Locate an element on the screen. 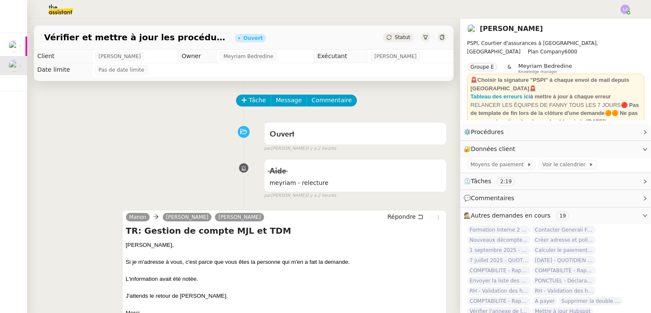 This screenshot has height=313, width=651. nz-tag: Groupe E is located at coordinates (482, 67).